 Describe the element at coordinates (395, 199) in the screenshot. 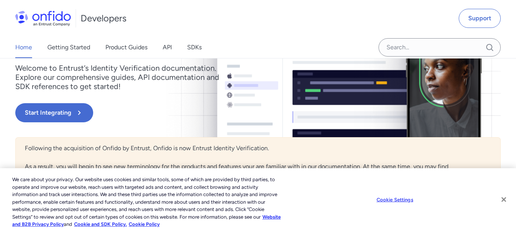

I see `button: Cookie Settings` at that location.